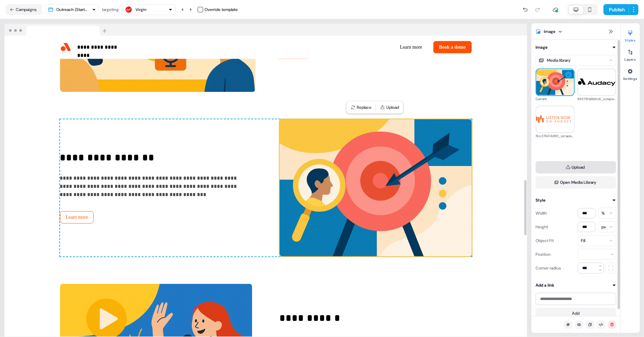  Describe the element at coordinates (361, 107) in the screenshot. I see `button: Replace` at that location.